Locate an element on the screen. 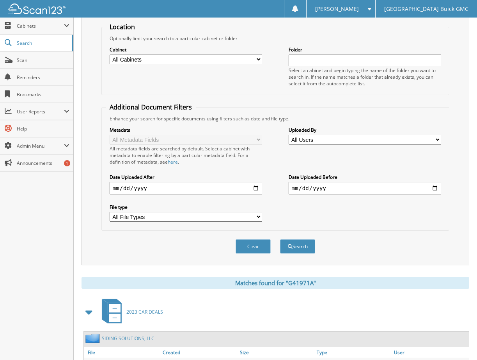  button: Clear is located at coordinates (253, 246).